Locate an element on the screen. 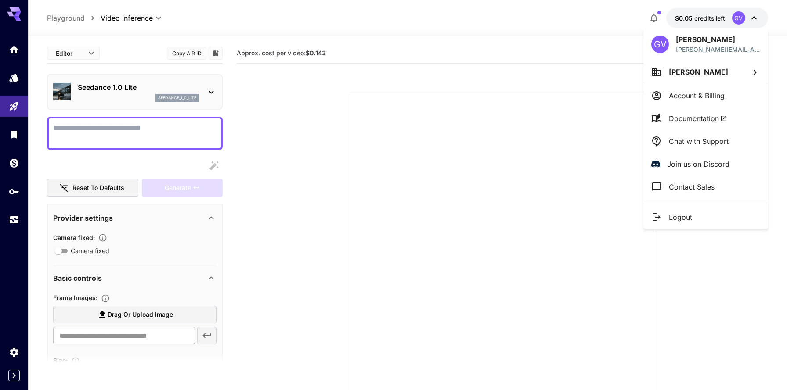 Image resolution: width=787 pixels, height=390 pixels. p: Logout is located at coordinates (680, 217).